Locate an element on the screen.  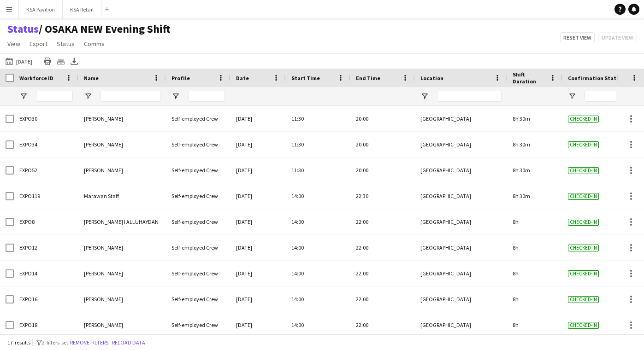
div: 22:30 is located at coordinates (383, 196).